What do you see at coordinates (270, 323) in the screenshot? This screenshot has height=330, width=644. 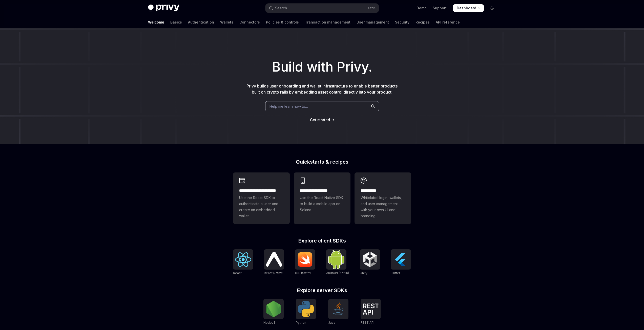 I see `span: NodeJS` at bounding box center [270, 323].